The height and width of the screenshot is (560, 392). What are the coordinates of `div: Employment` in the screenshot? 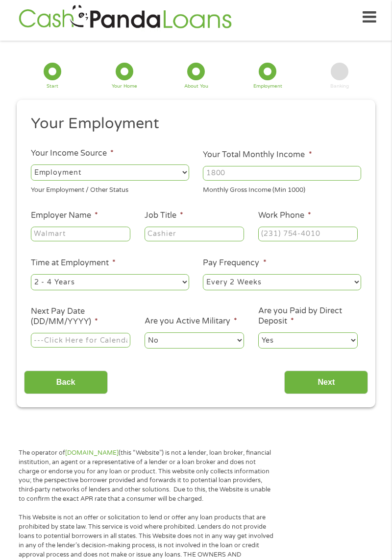 It's located at (267, 87).